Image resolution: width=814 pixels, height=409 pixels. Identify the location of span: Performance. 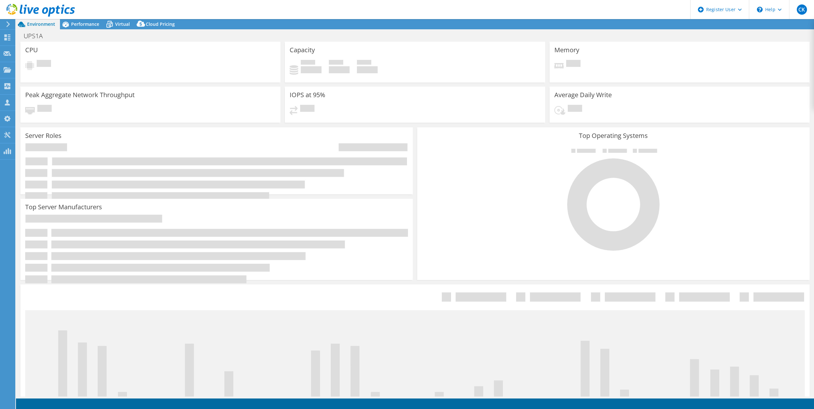
(85, 24).